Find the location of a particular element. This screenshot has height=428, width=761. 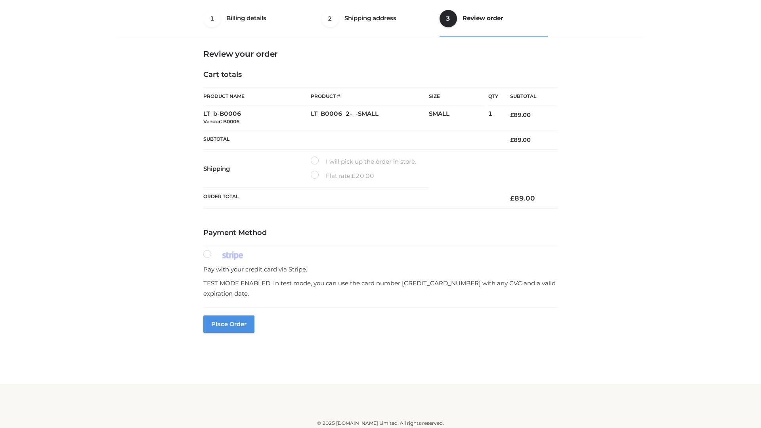

td: 1 is located at coordinates (493, 118).